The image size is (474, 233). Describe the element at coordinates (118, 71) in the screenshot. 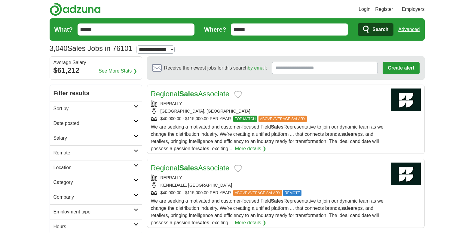

I see `a: See More Stats ❯` at that location.